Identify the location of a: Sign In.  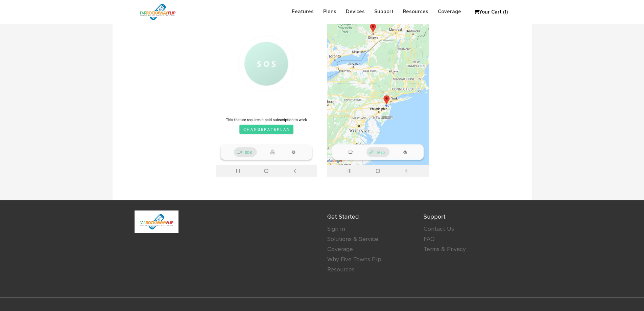
(336, 229).